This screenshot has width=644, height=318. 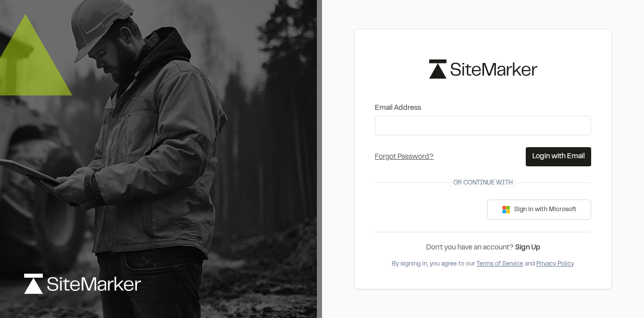 I want to click on button: Privacy Policy, so click(x=555, y=264).